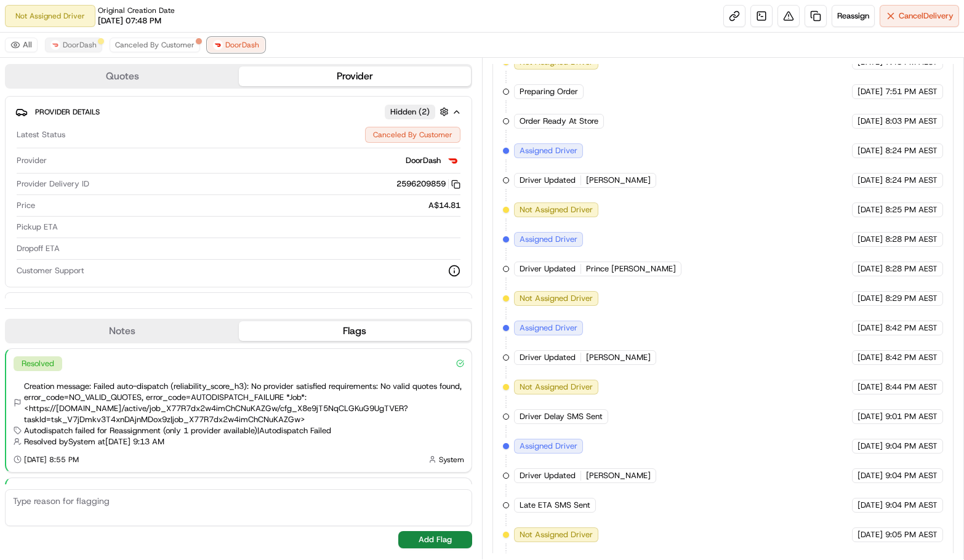 This screenshot has height=560, width=964. I want to click on span: Resolved by System, so click(60, 442).